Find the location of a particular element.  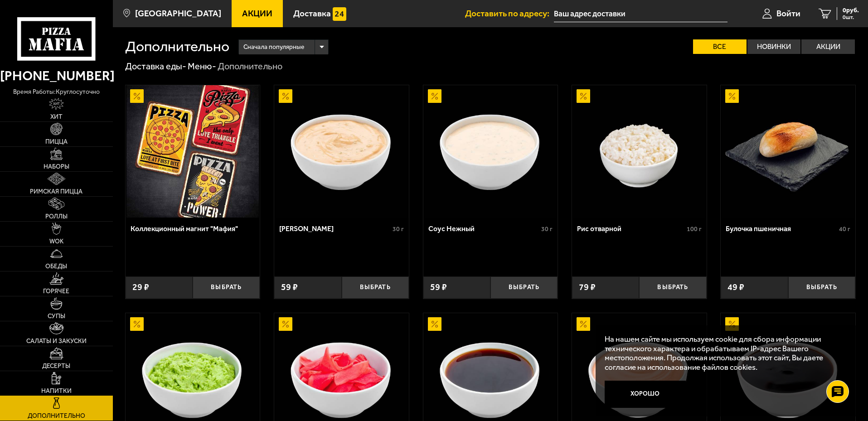

div: Булочка пшеничная is located at coordinates (781, 228).